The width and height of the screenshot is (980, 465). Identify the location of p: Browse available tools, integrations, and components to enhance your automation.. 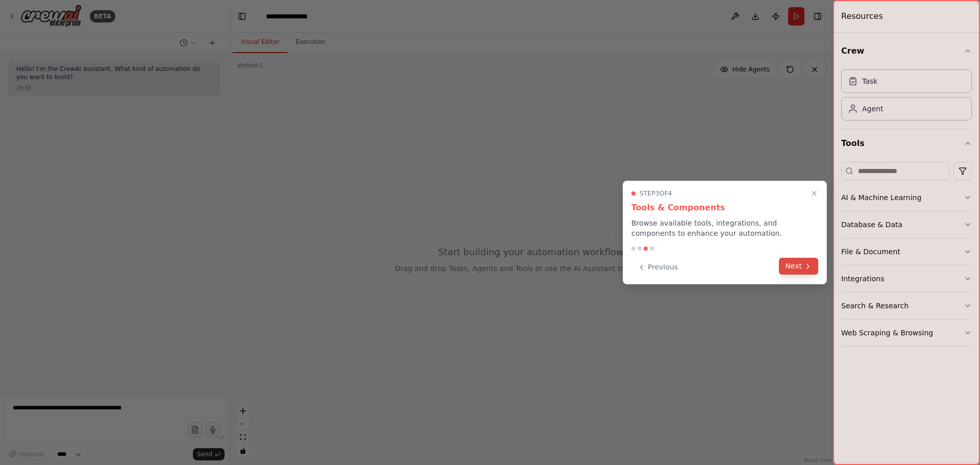
(724, 228).